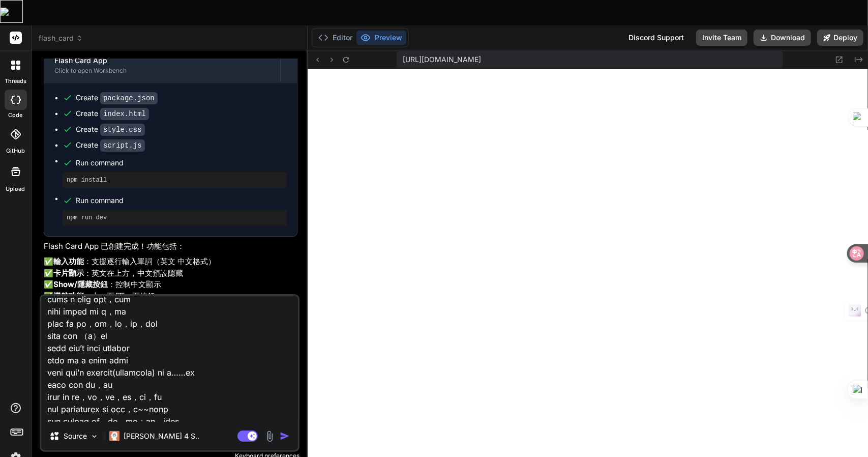 The height and width of the screenshot is (457, 868). What do you see at coordinates (75, 435) in the screenshot?
I see `p: Source` at bounding box center [75, 435].